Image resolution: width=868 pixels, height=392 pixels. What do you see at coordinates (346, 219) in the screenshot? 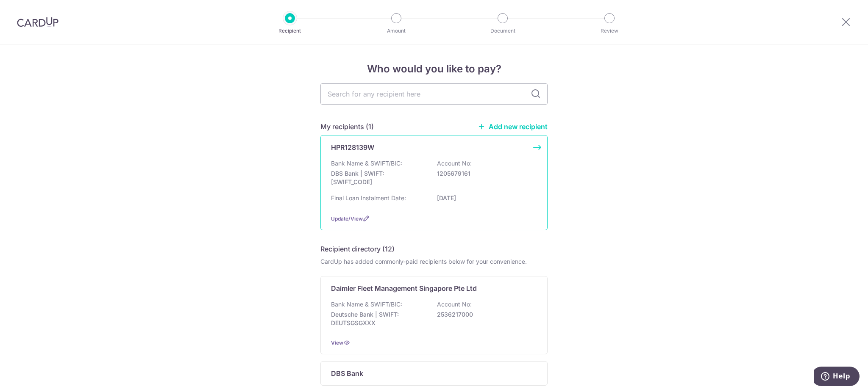
I see `span: Update/View` at bounding box center [346, 219].